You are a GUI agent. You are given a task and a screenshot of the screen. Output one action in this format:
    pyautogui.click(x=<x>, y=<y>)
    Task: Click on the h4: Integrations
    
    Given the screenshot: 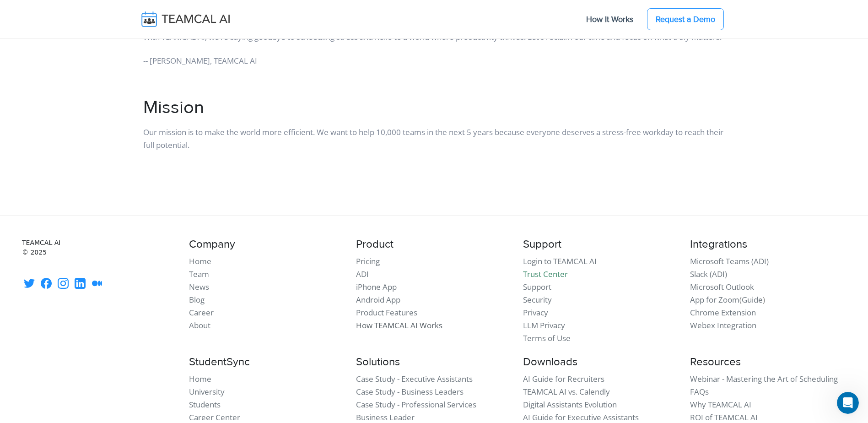 What is the action you would take?
    pyautogui.click(x=767, y=245)
    